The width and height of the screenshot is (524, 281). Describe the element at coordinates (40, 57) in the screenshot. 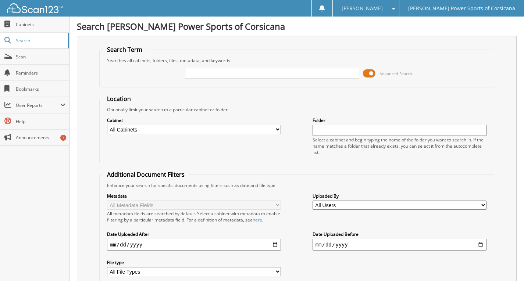

I see `span: Scan` at that location.